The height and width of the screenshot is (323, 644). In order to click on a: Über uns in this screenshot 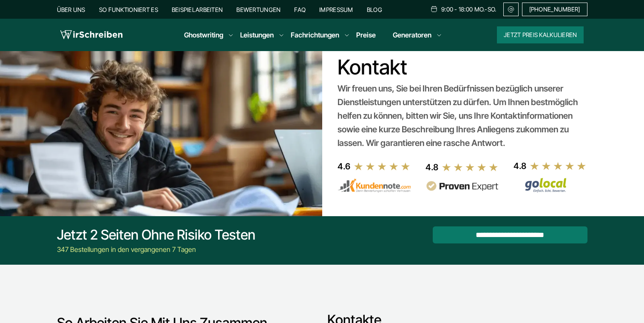, I will do `click(71, 9)`.